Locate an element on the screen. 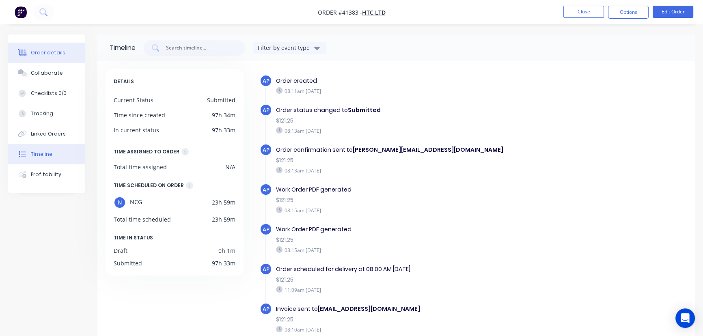  b: Submitted is located at coordinates (364, 110).